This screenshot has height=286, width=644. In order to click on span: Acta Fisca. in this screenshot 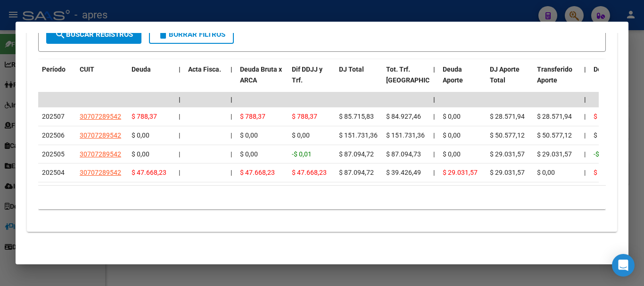, I will do `click(204, 69)`.